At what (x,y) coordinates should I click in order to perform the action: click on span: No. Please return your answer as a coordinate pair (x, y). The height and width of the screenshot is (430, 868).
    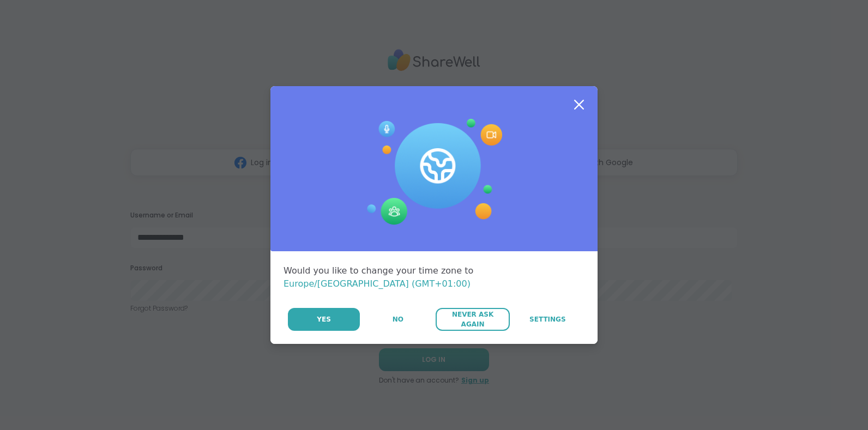
    Looking at the image, I should click on (398, 319).